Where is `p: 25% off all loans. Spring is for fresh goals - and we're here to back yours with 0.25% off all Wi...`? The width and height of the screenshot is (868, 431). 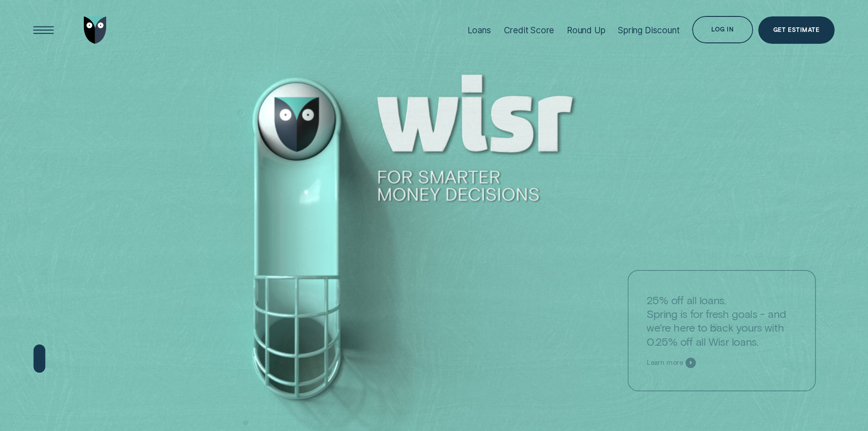
p: 25% off all loans. Spring is for fresh goals - and we're here to back yours with 0.25% off all Wi... is located at coordinates (723, 320).